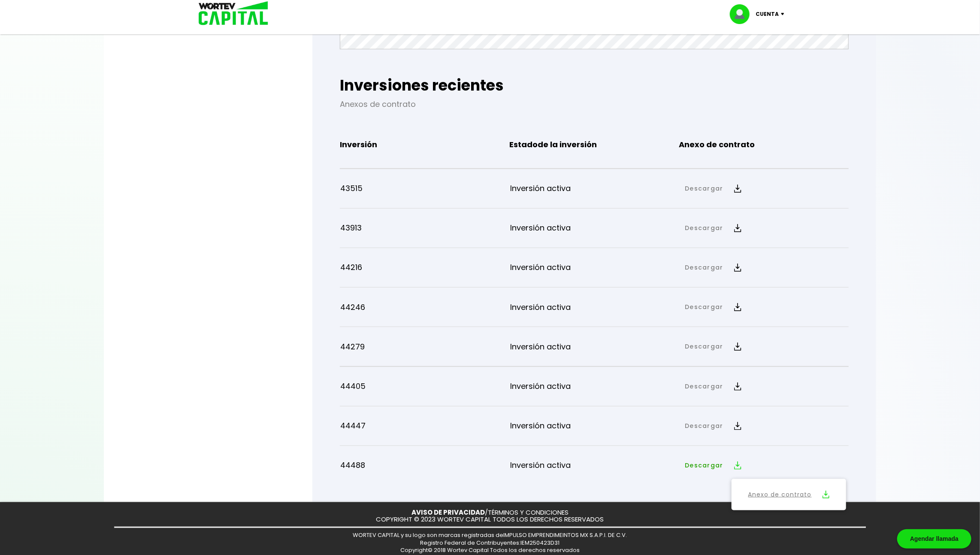 Image resolution: width=980 pixels, height=555 pixels. Describe the element at coordinates (785, 14) in the screenshot. I see `img: icon-down` at that location.